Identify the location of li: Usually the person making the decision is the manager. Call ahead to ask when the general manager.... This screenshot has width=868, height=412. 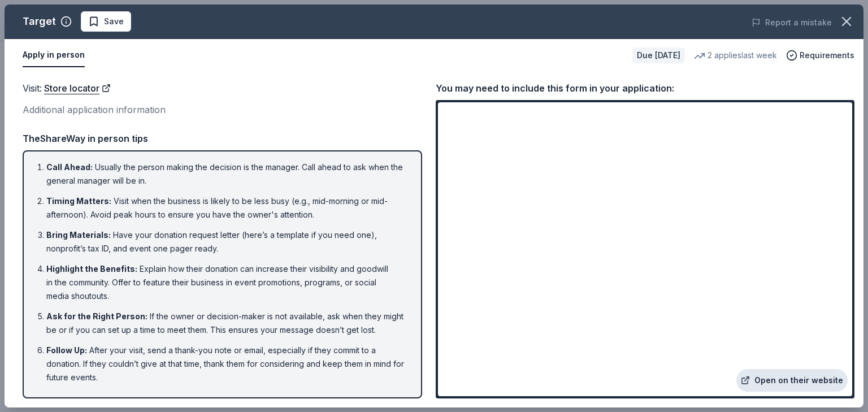
(226, 174).